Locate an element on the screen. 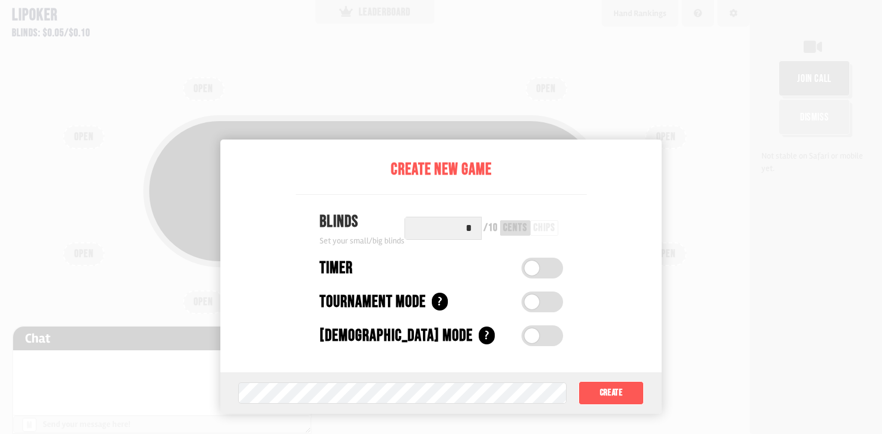  div: Set your small/big blinds is located at coordinates (362, 241).